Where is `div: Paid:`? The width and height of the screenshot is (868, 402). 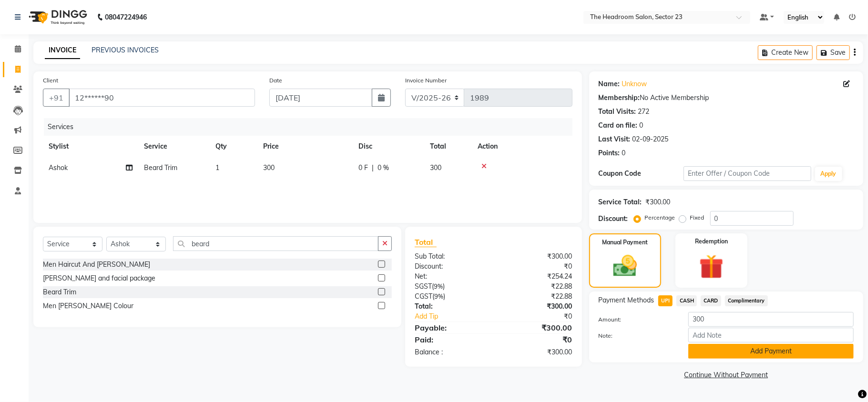
div: Paid: is located at coordinates (451, 339).